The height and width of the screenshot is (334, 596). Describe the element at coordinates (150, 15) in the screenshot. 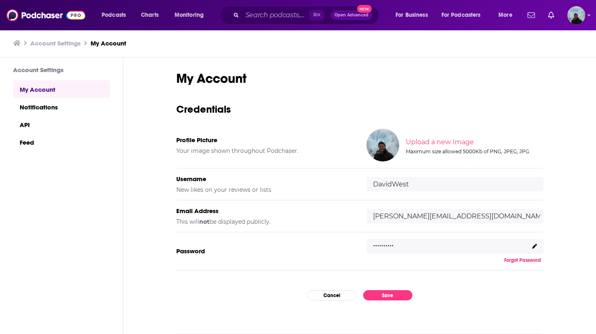

I see `a: Charts` at that location.